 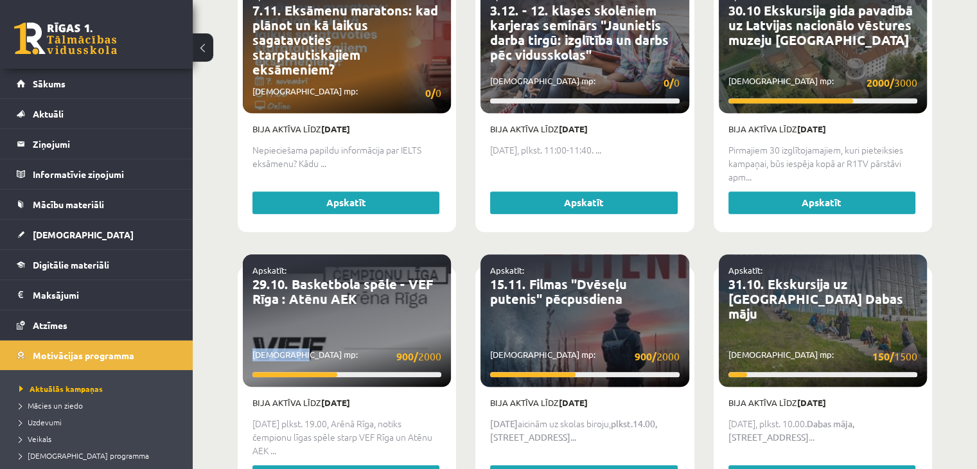 What do you see at coordinates (822, 163) in the screenshot?
I see `p: Pirmajiem 30 izglītojamajiem, kuri pieteiksies kampaņai, būs iespēja kopā ar R1TV pārstāvi apm...` at bounding box center [822, 163].